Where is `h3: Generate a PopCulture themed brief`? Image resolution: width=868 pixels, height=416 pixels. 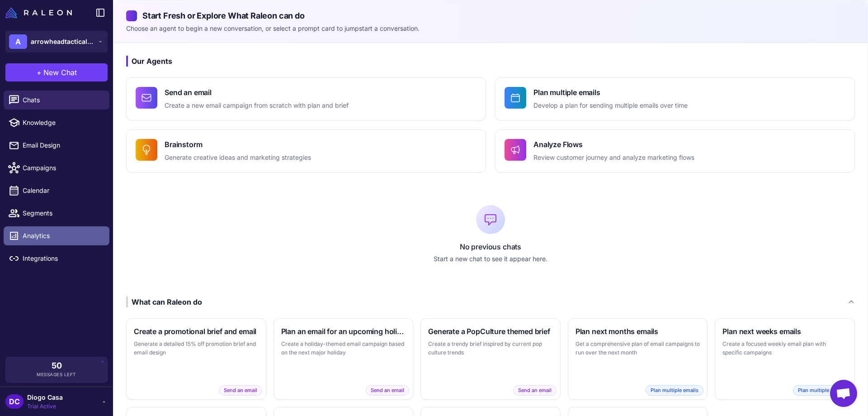
h3: Generate a PopCulture themed brief is located at coordinates (490, 331).